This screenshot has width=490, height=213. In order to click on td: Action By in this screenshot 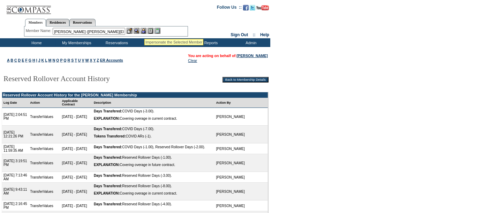, I will do `click(241, 103)`.